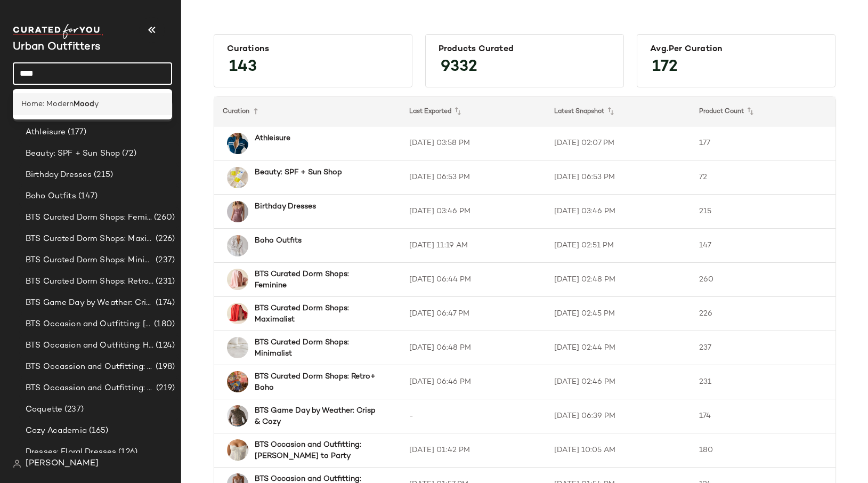 The height and width of the screenshot is (483, 868). What do you see at coordinates (238, 381) in the screenshot?
I see `img: 103681524_000_b` at bounding box center [238, 381].